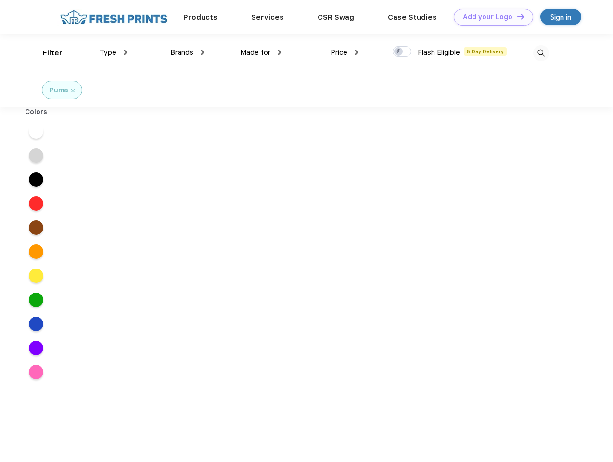  What do you see at coordinates (560, 17) in the screenshot?
I see `a: Sign in` at bounding box center [560, 17].